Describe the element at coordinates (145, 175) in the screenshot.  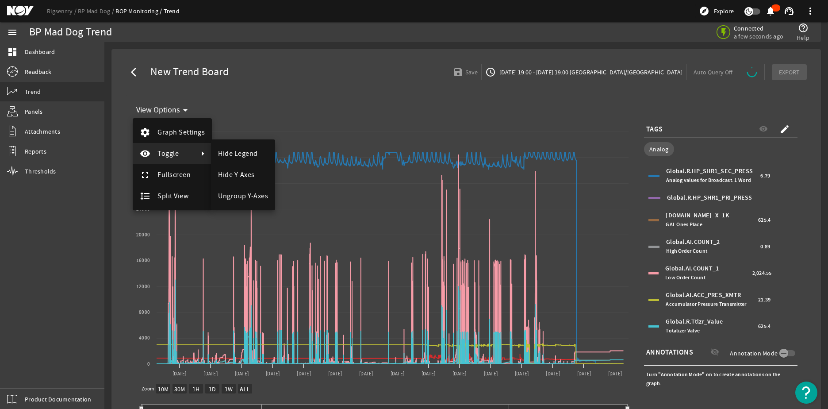
I see `mat-icon: fullscreen` at that location.